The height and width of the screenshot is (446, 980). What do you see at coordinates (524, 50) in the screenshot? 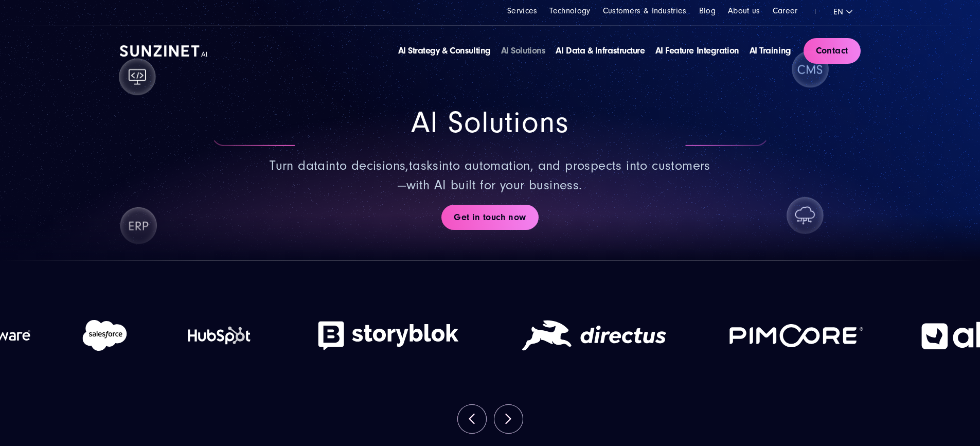
I see `a: AI Solutions` at bounding box center [524, 50].